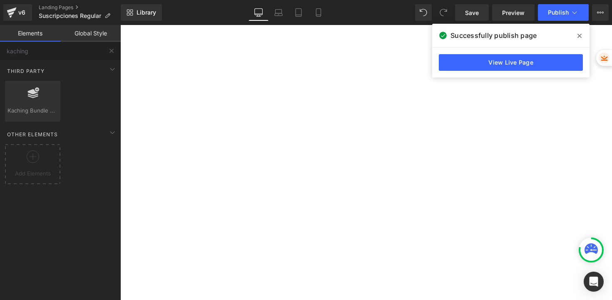 The width and height of the screenshot is (612, 300). I want to click on div: Open Intercom Messenger, so click(593, 281).